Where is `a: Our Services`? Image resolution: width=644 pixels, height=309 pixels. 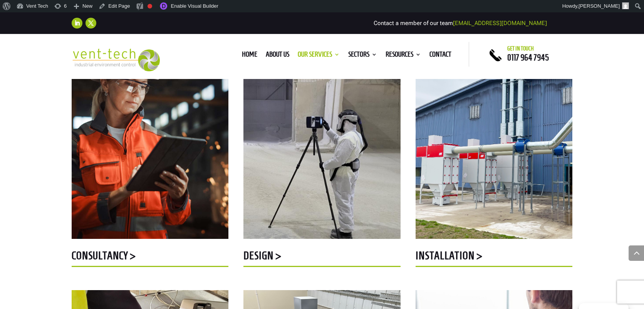
a: Our Services is located at coordinates (318, 56).